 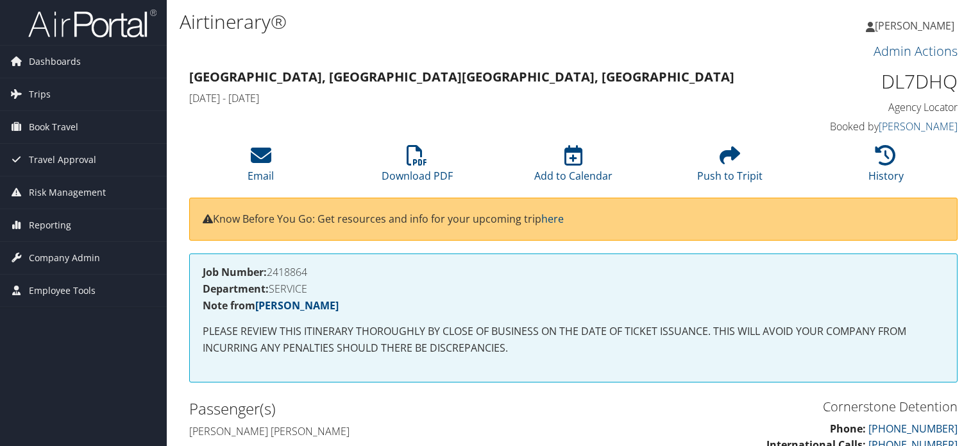 I want to click on span: Book Travel, so click(x=54, y=127).